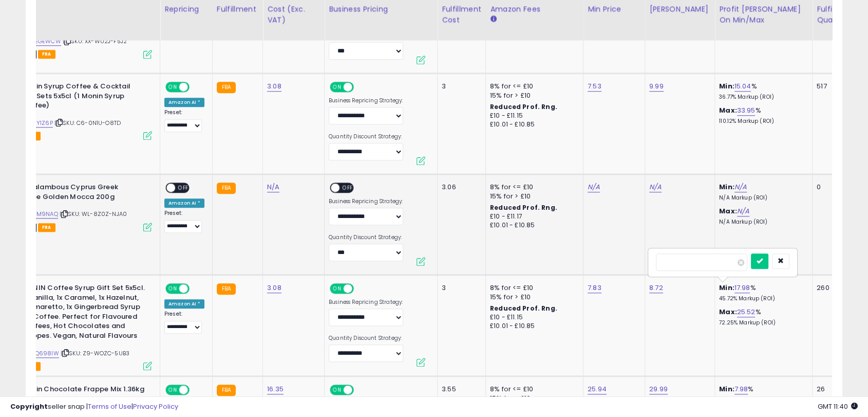  What do you see at coordinates (762, 298) in the screenshot?
I see `p: 45.72% Markup (ROI)` at bounding box center [762, 298].